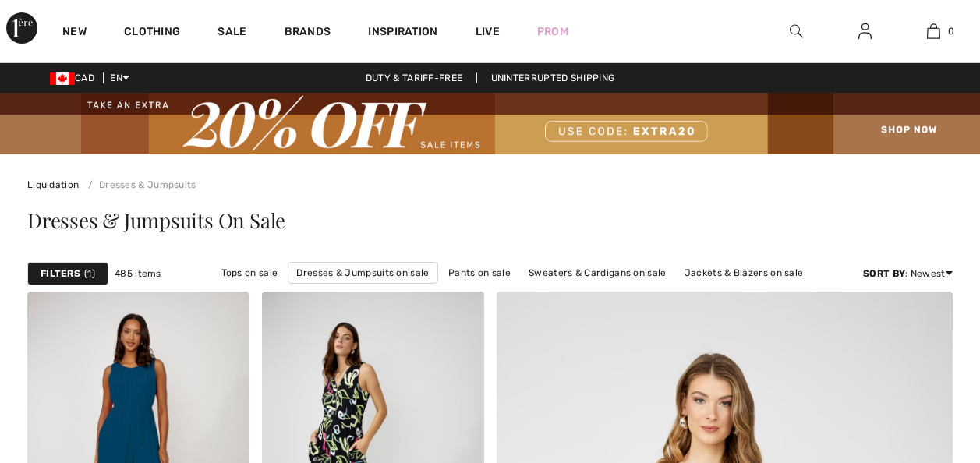 The height and width of the screenshot is (463, 980). Describe the element at coordinates (74, 78) in the screenshot. I see `span: CAD` at that location.